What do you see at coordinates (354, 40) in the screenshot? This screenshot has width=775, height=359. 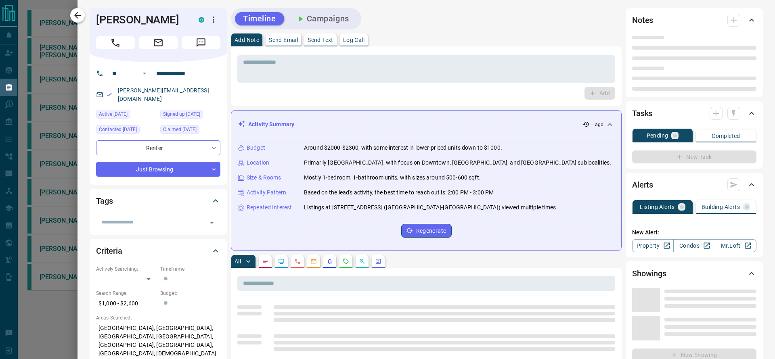 I see `p: Log Call` at bounding box center [354, 40].